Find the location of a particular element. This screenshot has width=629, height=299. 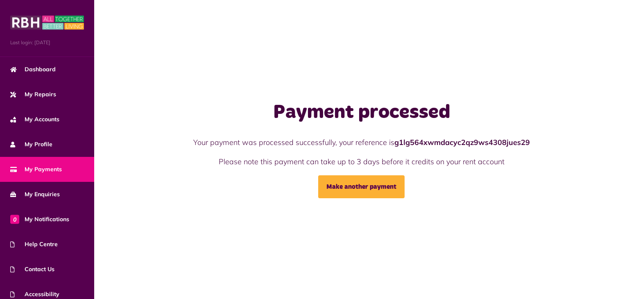

span: My Profile is located at coordinates (31, 144).